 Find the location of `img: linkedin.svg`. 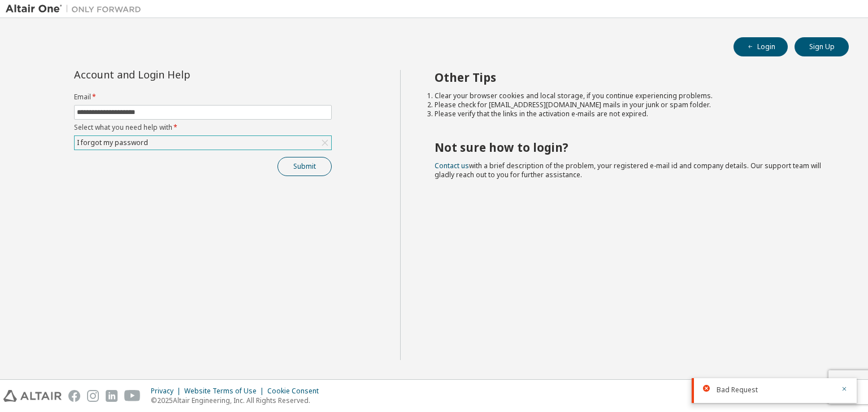

img: linkedin.svg is located at coordinates (111, 396).